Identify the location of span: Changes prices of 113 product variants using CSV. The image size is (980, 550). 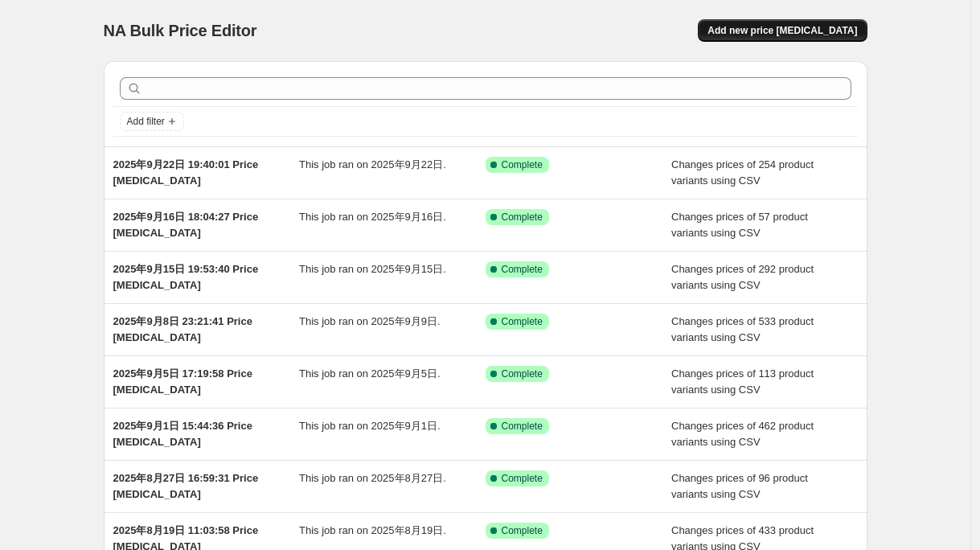
(742, 382).